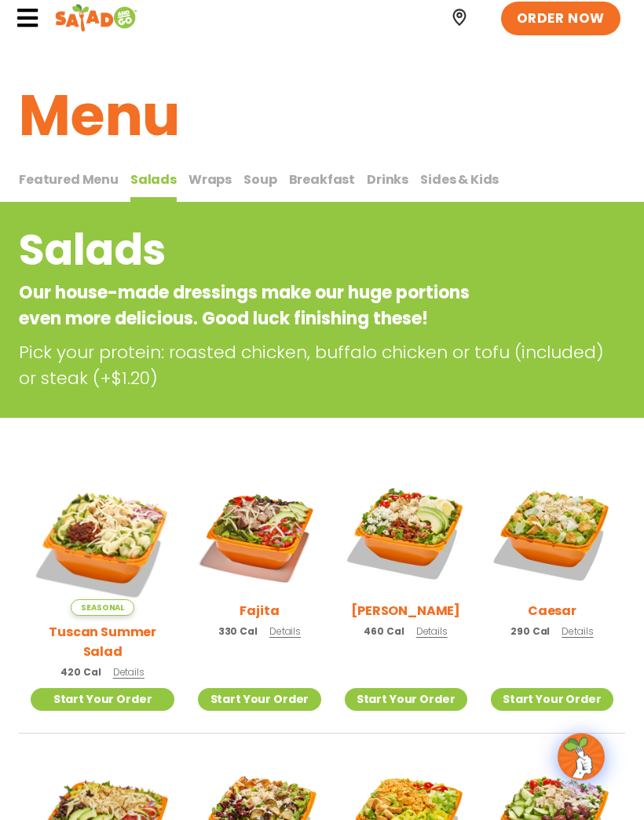 This screenshot has width=644, height=820. I want to click on span: Soup, so click(260, 180).